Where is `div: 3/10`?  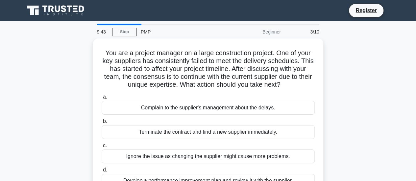
div: 3/10 is located at coordinates (304, 32).